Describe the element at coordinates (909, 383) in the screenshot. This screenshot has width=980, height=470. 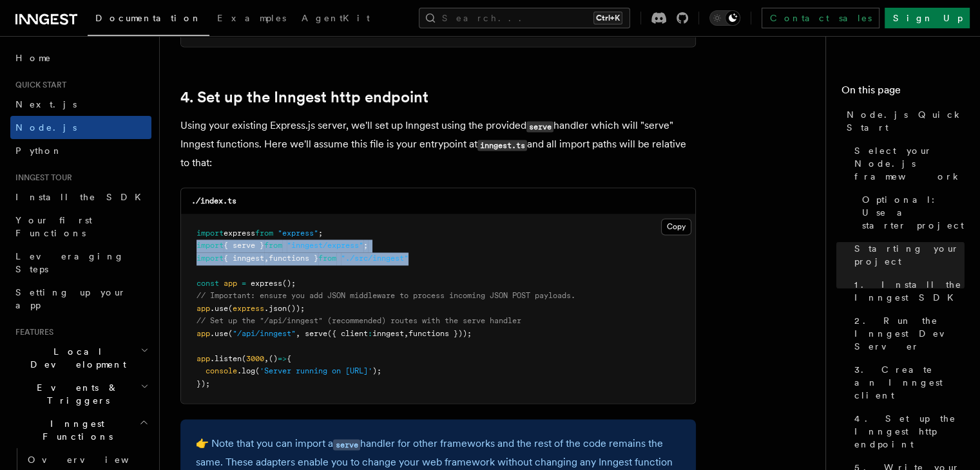
I see `span: 3. Create an Inngest client` at that location.